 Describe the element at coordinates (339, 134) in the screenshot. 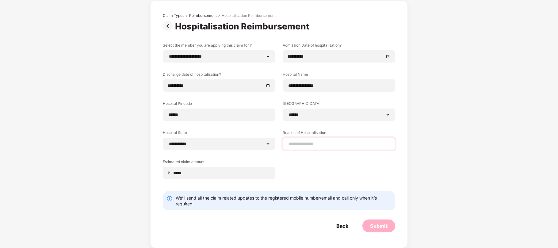

I see `label: Reason of Hospitalisation` at that location.